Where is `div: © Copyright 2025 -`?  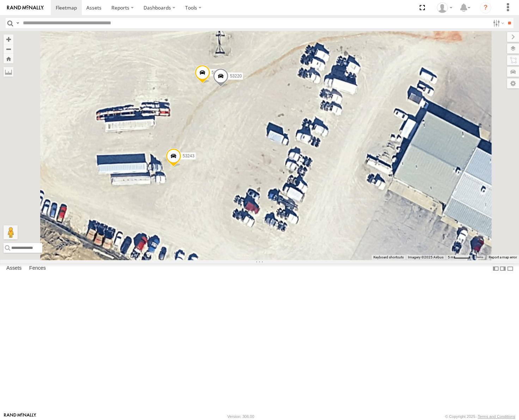 div: © Copyright 2025 - is located at coordinates (480, 417).